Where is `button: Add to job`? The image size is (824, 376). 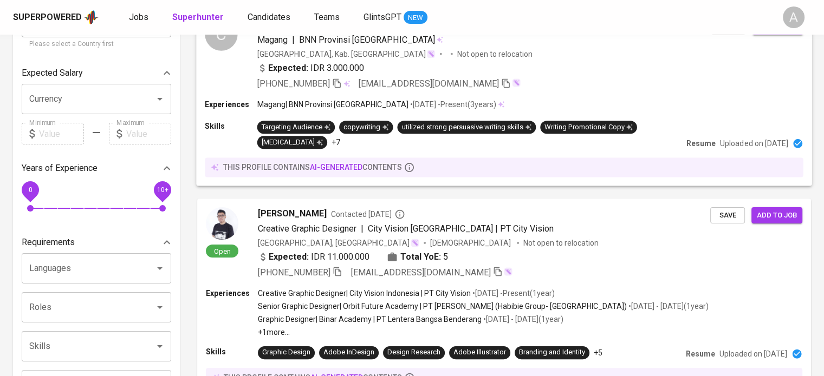 button: Add to job is located at coordinates (776, 215).